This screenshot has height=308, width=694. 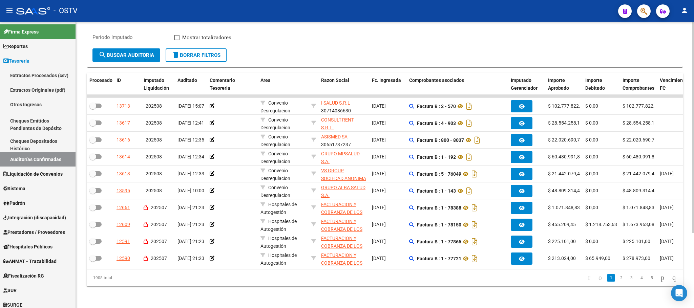 I want to click on span: $ 455.209,45, so click(x=562, y=225).